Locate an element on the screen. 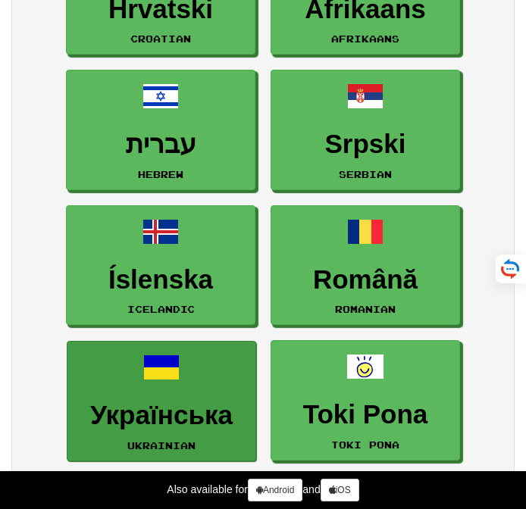  a: עבריתHebrew is located at coordinates (161, 129).